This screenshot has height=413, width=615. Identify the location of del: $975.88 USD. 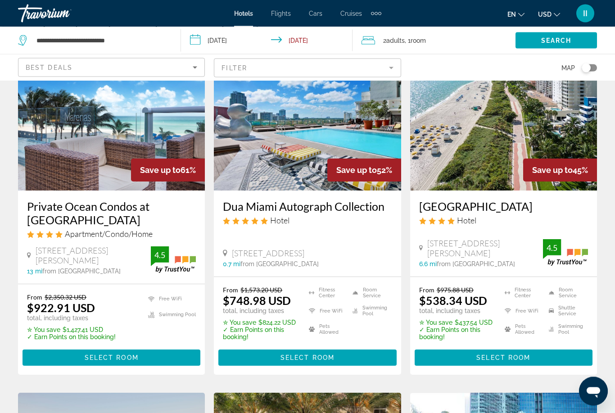
(455, 290).